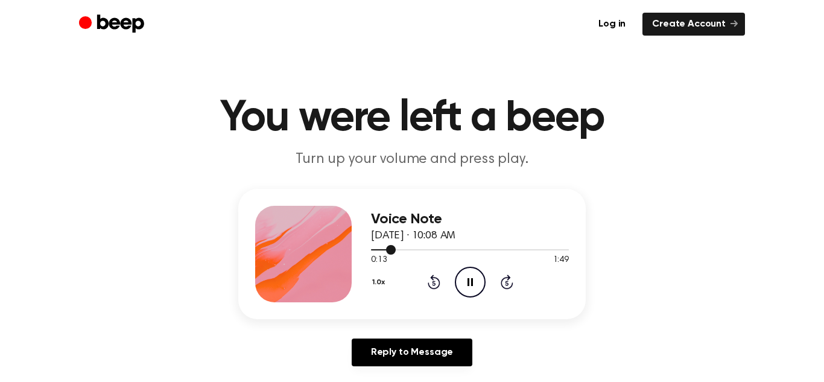 This screenshot has width=824, height=382. I want to click on a: Reply to Message, so click(412, 352).